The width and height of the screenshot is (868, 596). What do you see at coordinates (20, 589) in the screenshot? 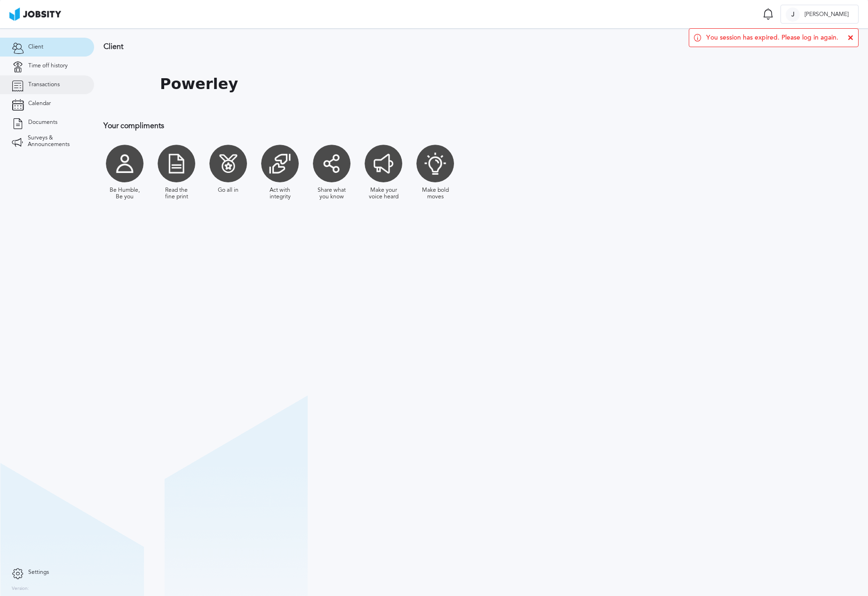
I see `label: Version:` at bounding box center [20, 589].